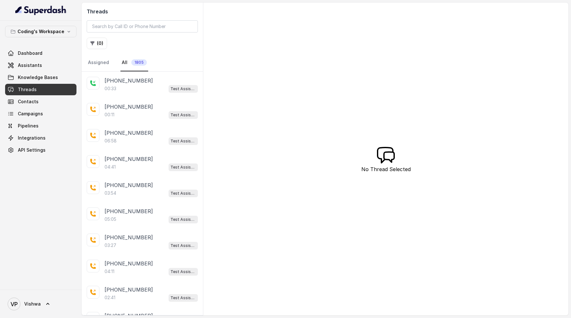 This screenshot has height=318, width=571. Describe the element at coordinates (32, 150) in the screenshot. I see `span: API Settings` at that location.